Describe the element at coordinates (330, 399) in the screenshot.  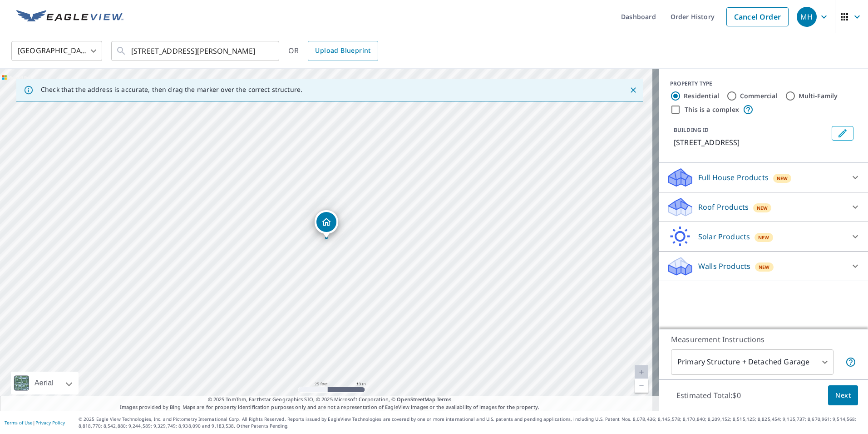
I see `span: © 2025 TomTom, Earthstar Geographics SIO, © 2025 Microsoft Corporation, ©` at that location.